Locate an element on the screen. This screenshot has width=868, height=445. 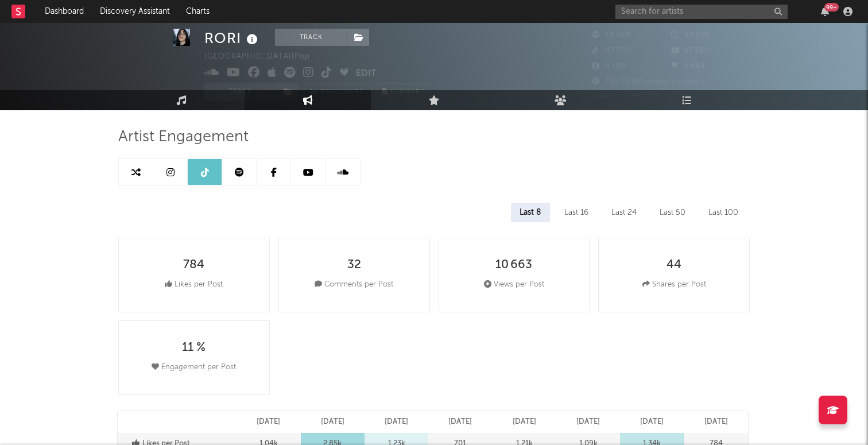
div: Engagement per Post is located at coordinates (193, 368).